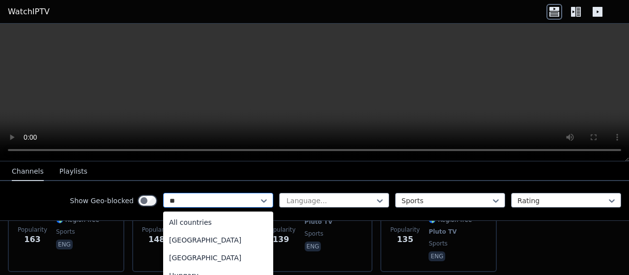 Image resolution: width=629 pixels, height=275 pixels. I want to click on span: 135, so click(405, 239).